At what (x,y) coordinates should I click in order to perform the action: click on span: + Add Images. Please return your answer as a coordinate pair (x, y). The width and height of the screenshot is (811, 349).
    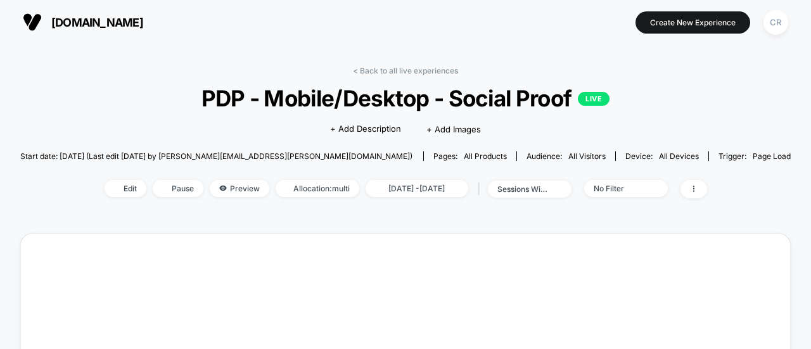
    Looking at the image, I should click on (454, 129).